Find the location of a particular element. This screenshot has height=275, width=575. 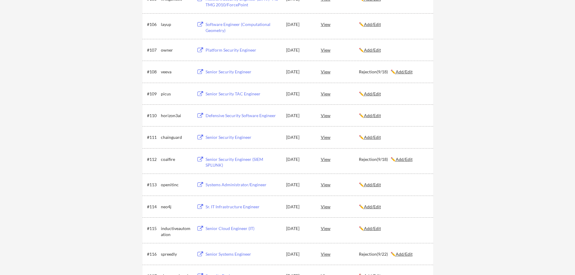

div: picus is located at coordinates (176, 94).